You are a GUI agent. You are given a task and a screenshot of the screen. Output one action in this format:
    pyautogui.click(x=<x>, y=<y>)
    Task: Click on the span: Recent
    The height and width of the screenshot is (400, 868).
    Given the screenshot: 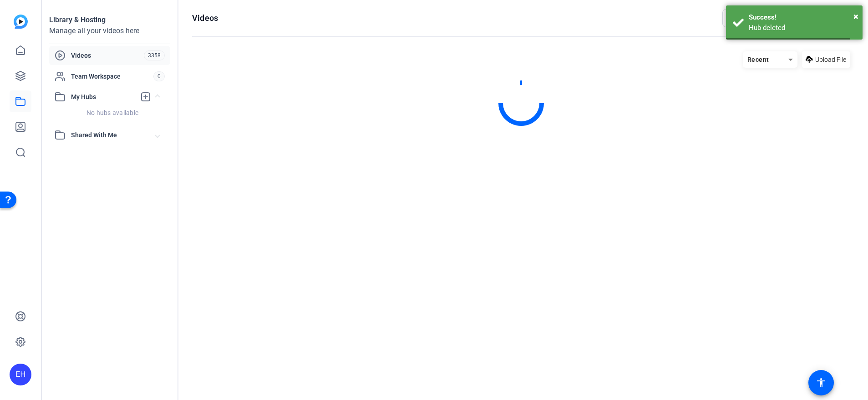 What is the action you would take?
    pyautogui.click(x=758, y=60)
    